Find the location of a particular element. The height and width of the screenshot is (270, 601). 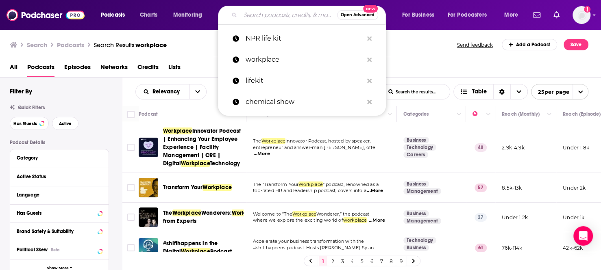

span: top-rated HR and leadership podcast, covers into a is located at coordinates (310, 191).